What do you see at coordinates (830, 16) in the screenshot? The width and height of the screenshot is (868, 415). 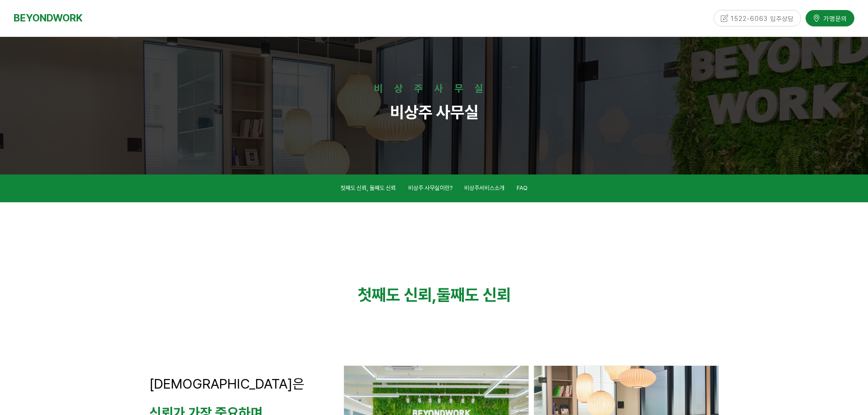 I see `a: 가맹문의` at bounding box center [830, 16].